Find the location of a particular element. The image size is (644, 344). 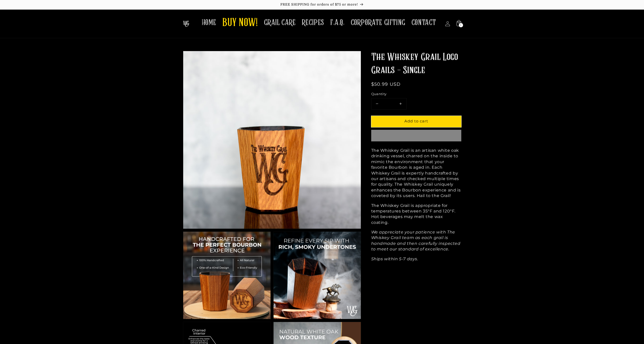

a: CONTACT is located at coordinates (424, 23).